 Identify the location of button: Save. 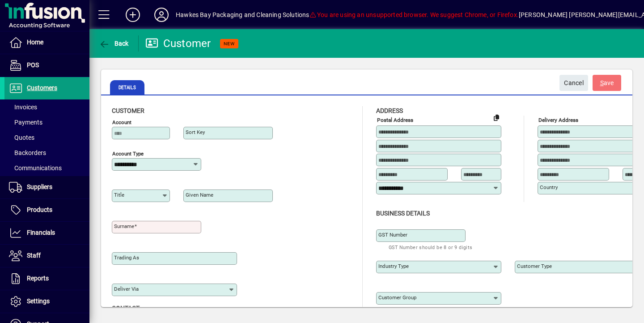
(607, 83).